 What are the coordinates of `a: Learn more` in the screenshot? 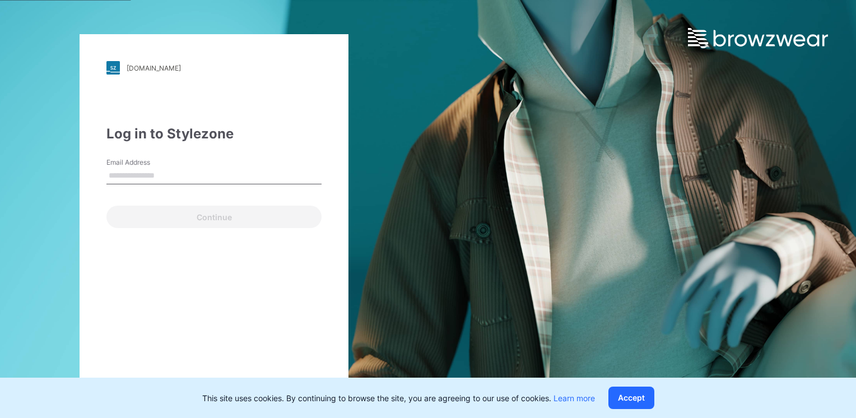 It's located at (575, 398).